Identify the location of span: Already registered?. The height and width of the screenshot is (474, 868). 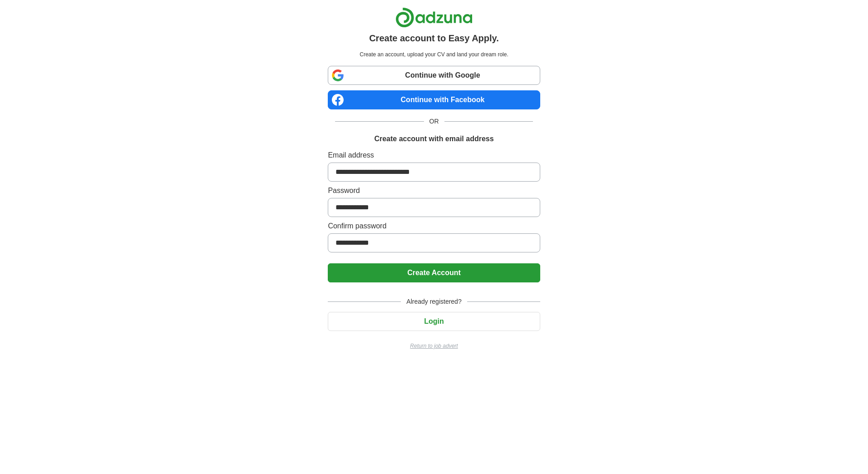
(434, 302).